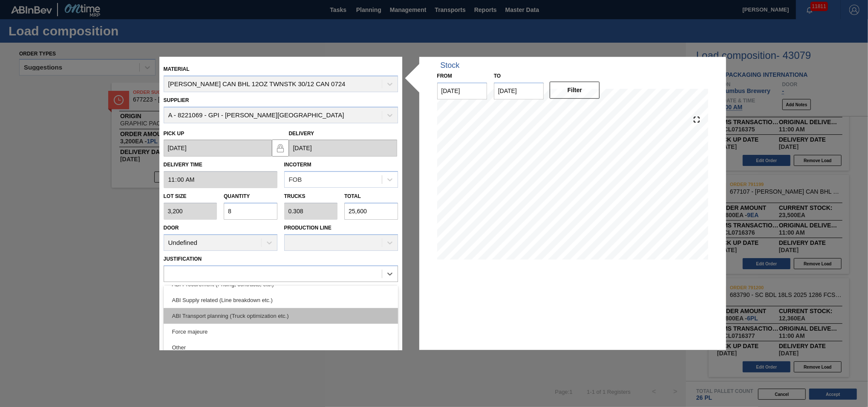 The width and height of the screenshot is (868, 407). I want to click on label: Production Line, so click(308, 228).